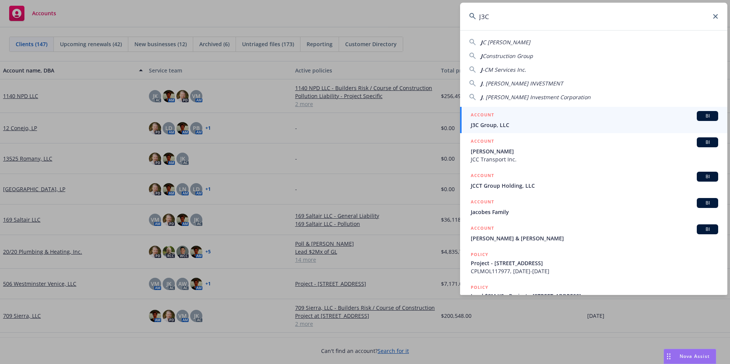 The width and height of the screenshot is (730, 364). What do you see at coordinates (695, 356) in the screenshot?
I see `span: Nova Assist` at bounding box center [695, 356].